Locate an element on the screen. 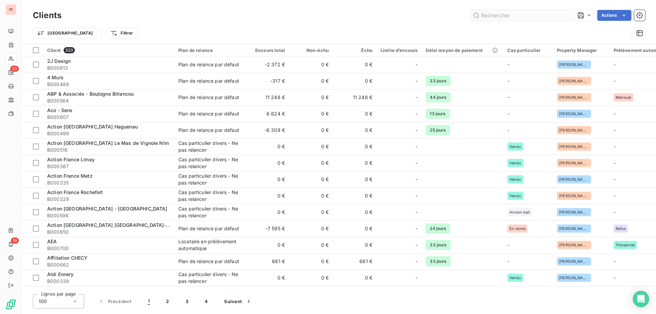 This screenshot has width=656, height=314. span: B000499 is located at coordinates (109, 134).